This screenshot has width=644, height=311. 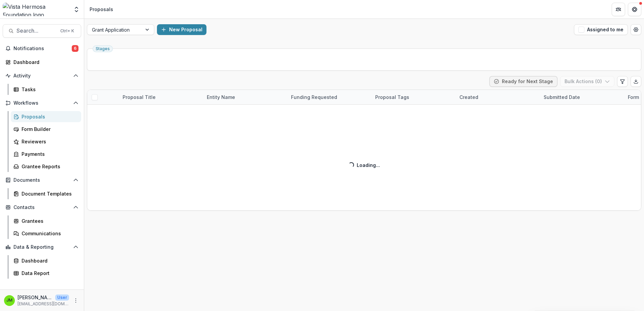 I want to click on span: Workflows, so click(x=42, y=103).